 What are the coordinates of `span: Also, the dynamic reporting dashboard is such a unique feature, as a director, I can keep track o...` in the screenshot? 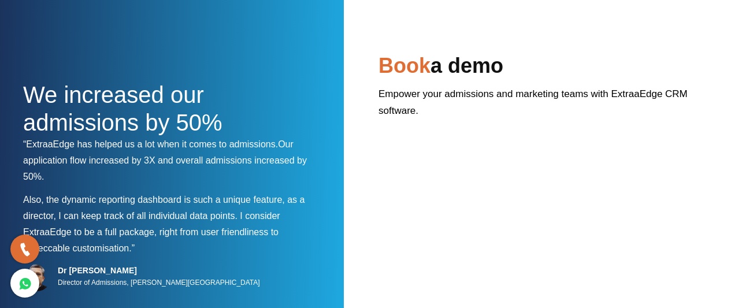 It's located at (163, 207).